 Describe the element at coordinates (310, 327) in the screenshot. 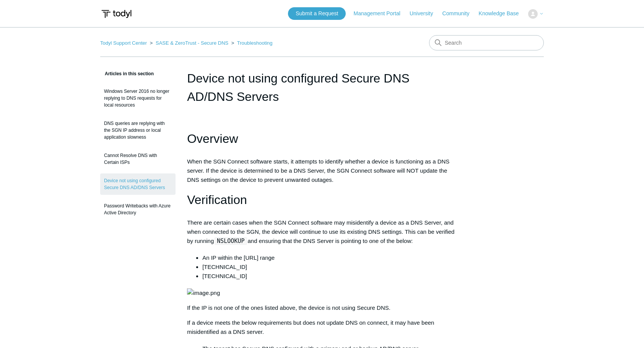

I see `span: If a device meets the below requirements but does not update DNS on connect, it may have been mis...` at that location.